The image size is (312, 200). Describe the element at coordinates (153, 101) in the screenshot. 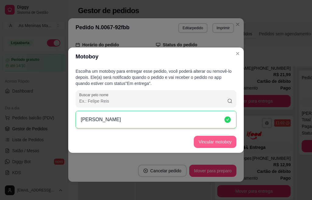

I see `input: Buscar pelo nome` at that location.